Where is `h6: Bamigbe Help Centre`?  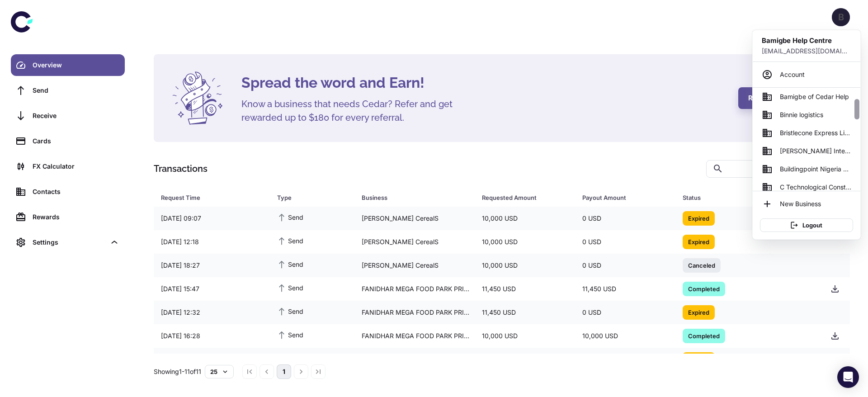 h6: Bamigbe Help Centre is located at coordinates (807, 41).